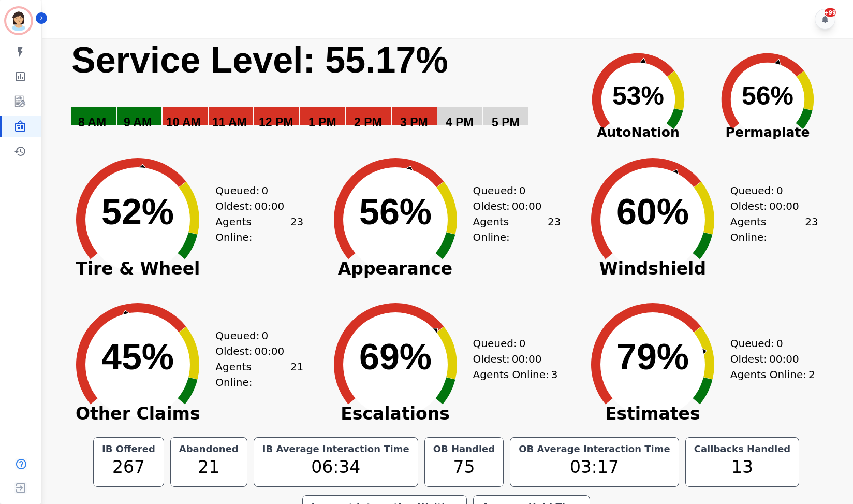 The width and height of the screenshot is (853, 504). What do you see at coordinates (743, 467) in the screenshot?
I see `div: 13` at bounding box center [743, 467].